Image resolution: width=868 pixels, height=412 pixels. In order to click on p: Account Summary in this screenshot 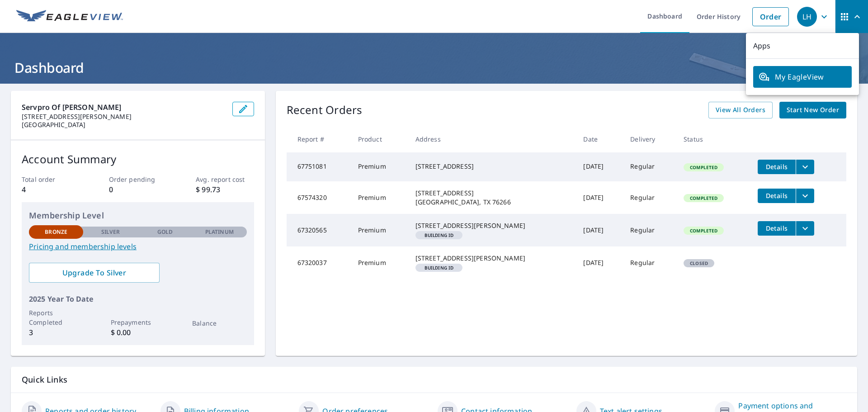, I will do `click(138, 159)`.